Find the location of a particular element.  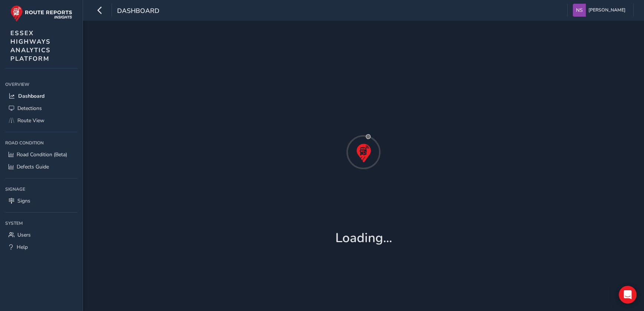

span: Route View is located at coordinates (31, 120).